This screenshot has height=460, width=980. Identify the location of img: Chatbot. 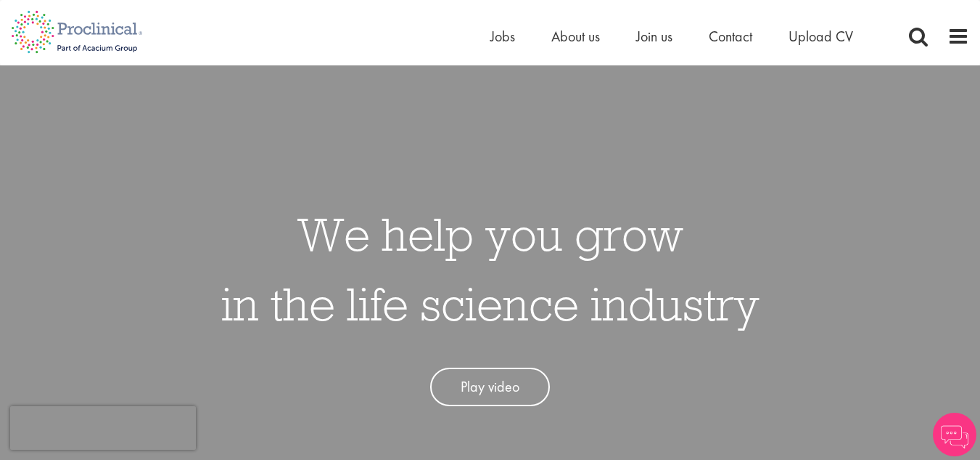
(955, 435).